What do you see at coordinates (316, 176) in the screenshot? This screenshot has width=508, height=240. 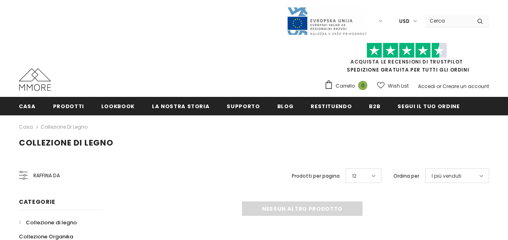 I see `label: Prodotti per pagina` at bounding box center [316, 176].